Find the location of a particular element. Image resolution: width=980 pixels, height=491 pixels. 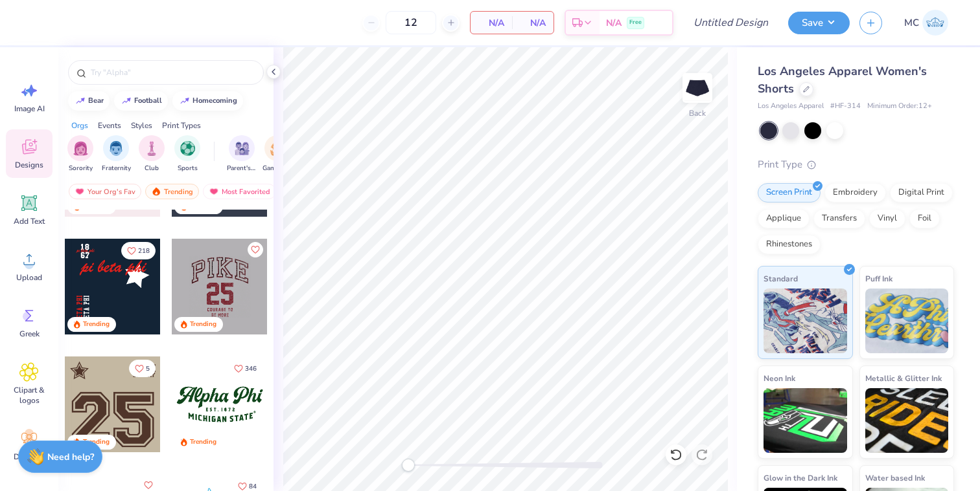

img: Parent's Weekend Image is located at coordinates (242, 148).